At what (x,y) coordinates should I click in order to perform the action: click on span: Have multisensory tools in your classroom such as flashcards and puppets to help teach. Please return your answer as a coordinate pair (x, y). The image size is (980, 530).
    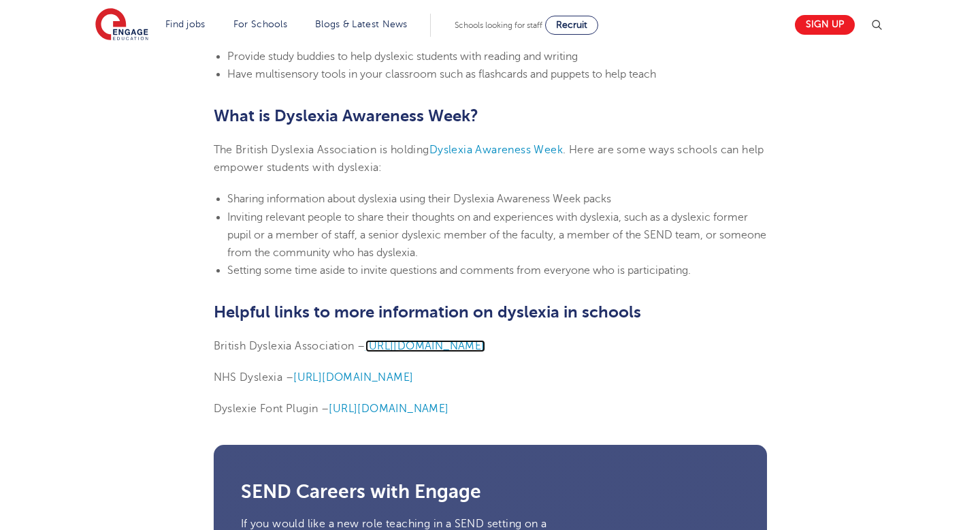
    Looking at the image, I should click on (442, 74).